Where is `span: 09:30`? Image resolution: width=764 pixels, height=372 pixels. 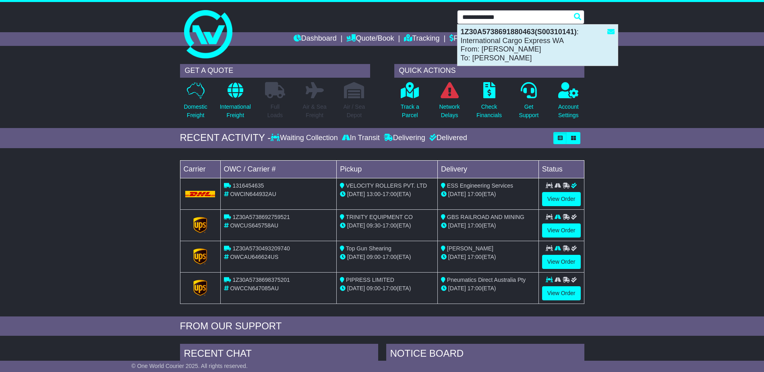
span: 09:30 is located at coordinates (373, 226).